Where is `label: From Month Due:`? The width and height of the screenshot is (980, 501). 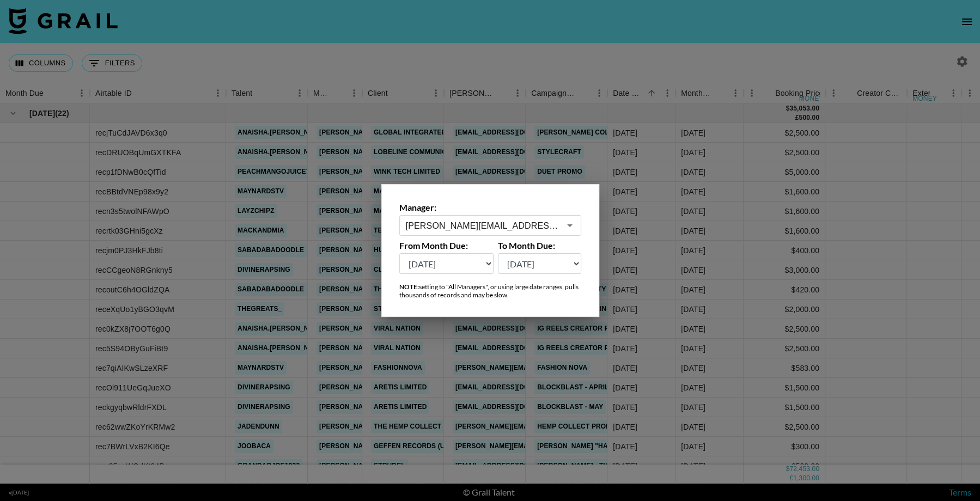
label: From Month Due: is located at coordinates (446, 246).